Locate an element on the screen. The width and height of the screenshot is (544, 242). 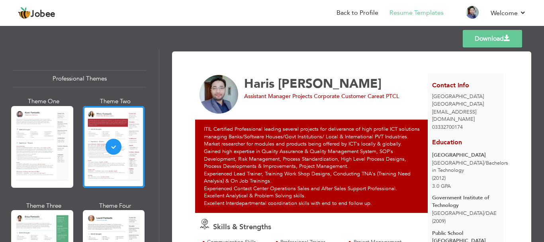
a: Back to Profile is located at coordinates (357, 13).